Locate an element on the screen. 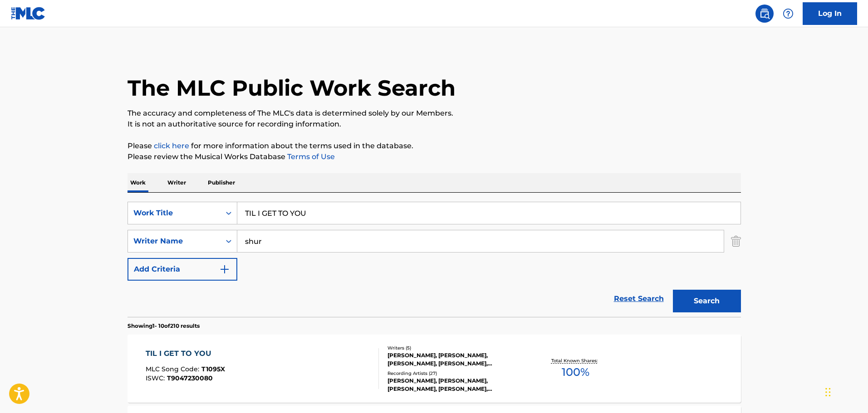  img: 9d2ae6d4665cec9f34b9.svg is located at coordinates (225, 269).